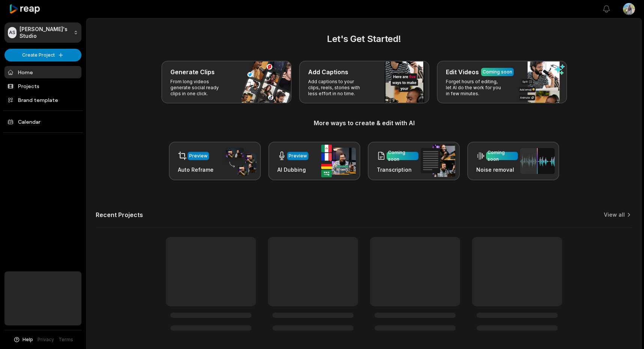 The width and height of the screenshot is (644, 349). What do you see at coordinates (398, 169) in the screenshot?
I see `h3: Transcription` at bounding box center [398, 169].